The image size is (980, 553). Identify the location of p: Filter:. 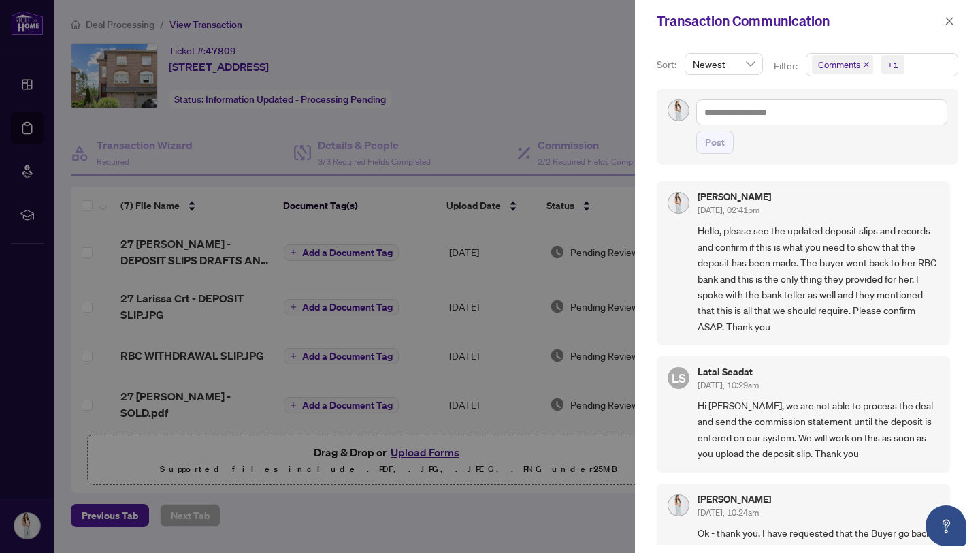
(787, 66).